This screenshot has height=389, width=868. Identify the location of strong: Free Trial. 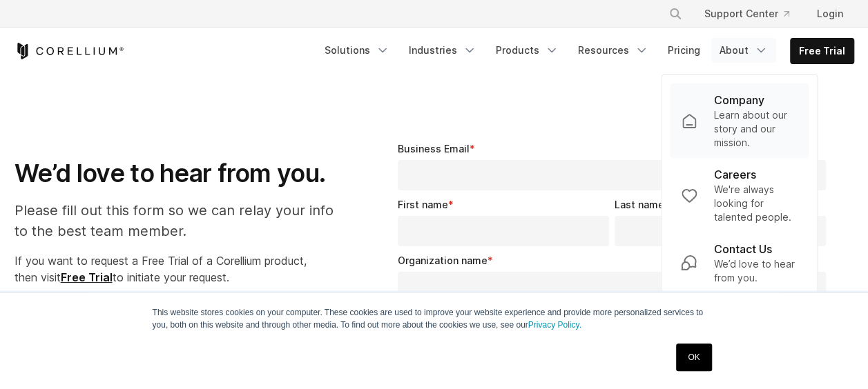
(86, 277).